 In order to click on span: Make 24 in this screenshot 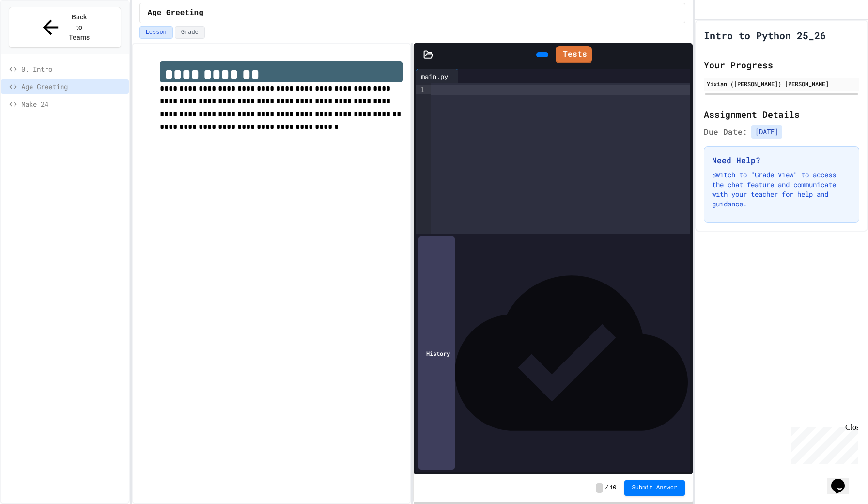, I will do `click(73, 104)`.